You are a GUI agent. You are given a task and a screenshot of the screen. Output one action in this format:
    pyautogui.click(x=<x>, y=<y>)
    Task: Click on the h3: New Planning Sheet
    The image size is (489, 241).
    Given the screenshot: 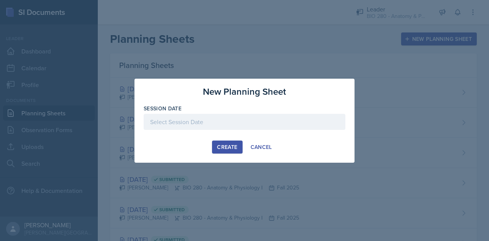 What is the action you would take?
    pyautogui.click(x=244, y=92)
    